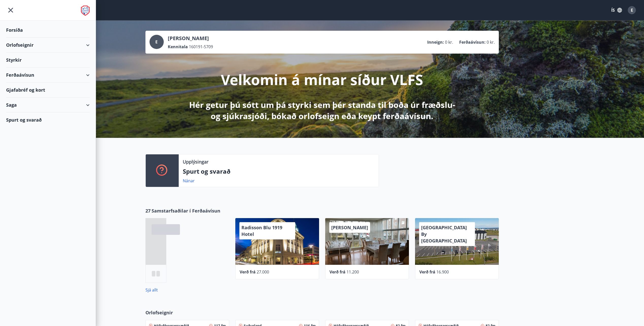 This screenshot has width=644, height=326. Describe the element at coordinates (48, 45) in the screenshot. I see `div: Orlofseignir` at that location.